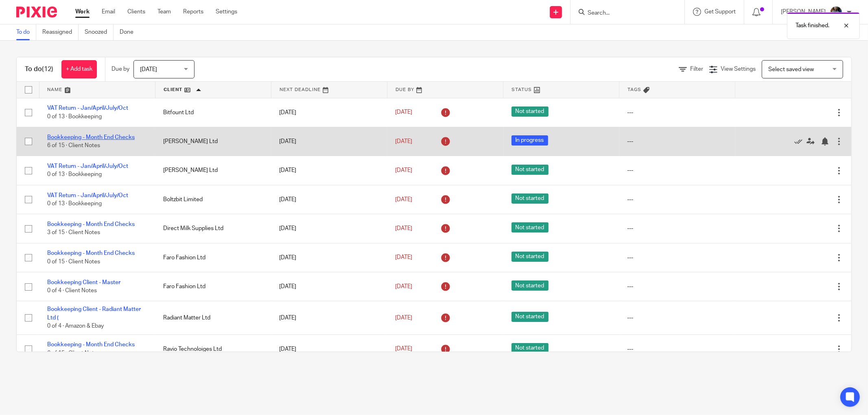  What do you see at coordinates (94, 314) in the screenshot?
I see `a: Bookkeeping Client - Radiant Matter Ltd (` at bounding box center [94, 314].